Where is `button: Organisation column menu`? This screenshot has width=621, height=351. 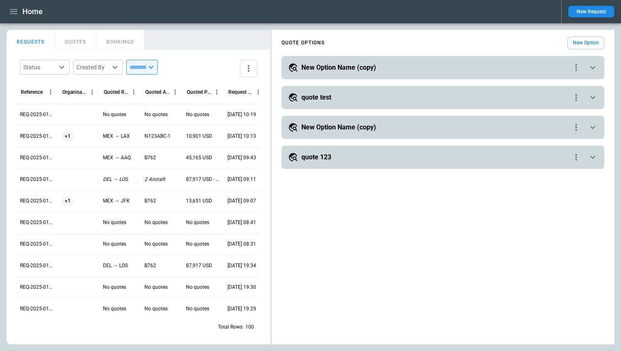 button: Organisation column menu is located at coordinates (92, 92).